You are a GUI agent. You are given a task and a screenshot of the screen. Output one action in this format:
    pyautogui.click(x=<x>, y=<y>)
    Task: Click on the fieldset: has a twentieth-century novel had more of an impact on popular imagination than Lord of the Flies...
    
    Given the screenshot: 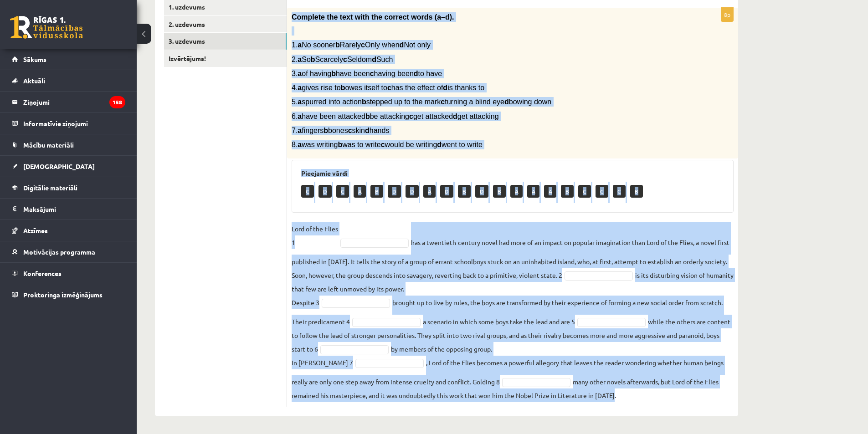 What is the action you would take?
    pyautogui.click(x=512, y=312)
    